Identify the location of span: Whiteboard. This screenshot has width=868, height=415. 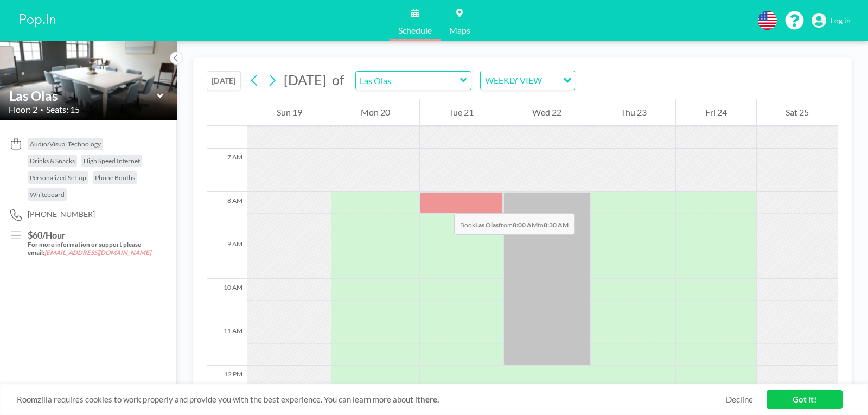
(47, 194).